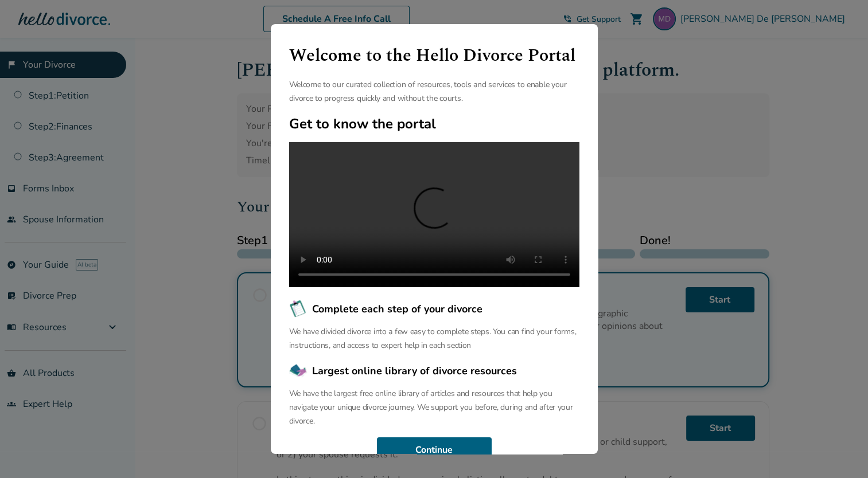 This screenshot has height=478, width=868. What do you see at coordinates (434, 92) in the screenshot?
I see `p: Welcome to our curated collection of resources, tools and services to enable your divorce to prog...` at bounding box center [434, 92].